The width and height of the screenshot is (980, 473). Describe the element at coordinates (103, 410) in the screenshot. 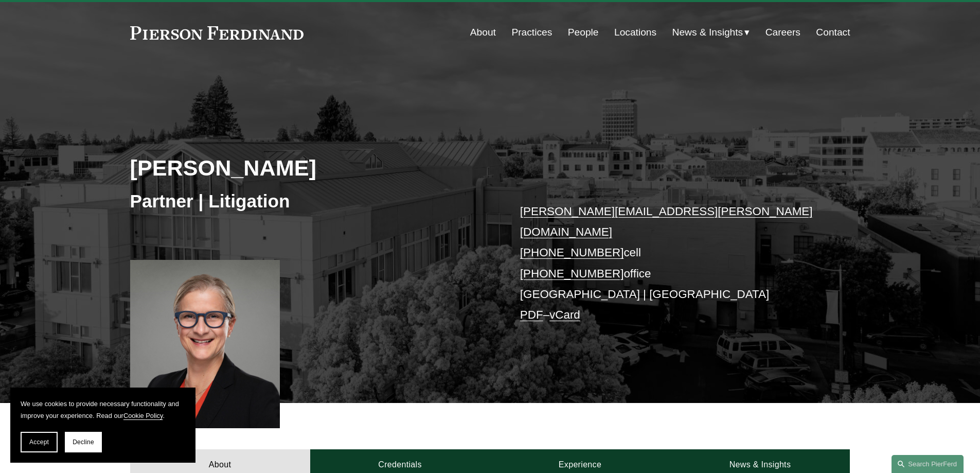

I see `p: We use cookies to provide necessary functionality and improve your experience. Read our .` at that location.